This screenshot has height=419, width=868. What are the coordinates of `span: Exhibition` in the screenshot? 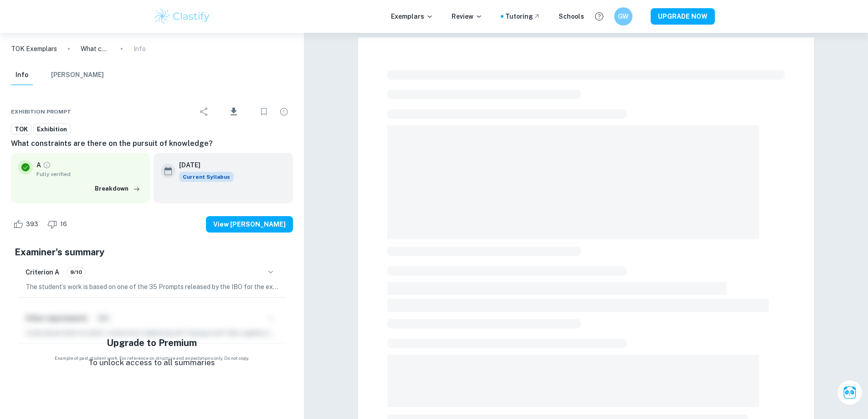 It's located at (52, 129).